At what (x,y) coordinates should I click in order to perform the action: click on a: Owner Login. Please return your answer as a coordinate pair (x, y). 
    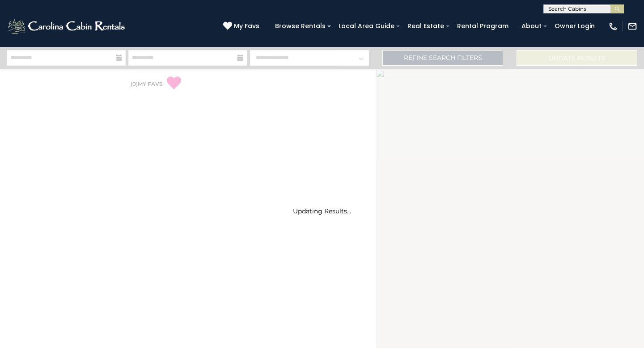
    Looking at the image, I should click on (574, 26).